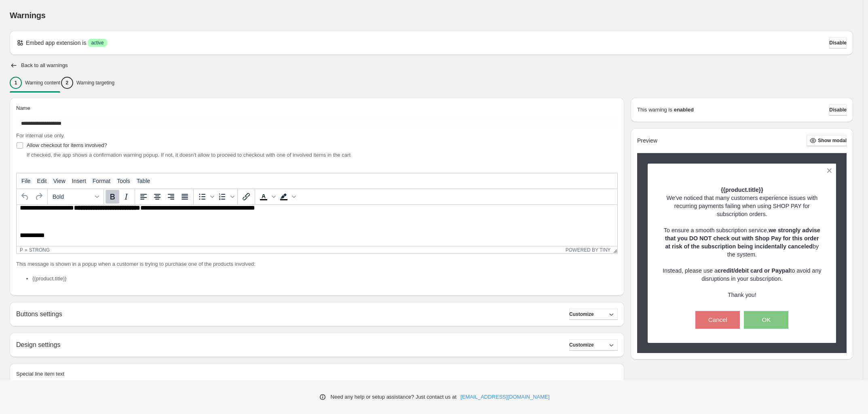 Image resolution: width=868 pixels, height=414 pixels. Describe the element at coordinates (742, 295) in the screenshot. I see `p: Thank you!` at that location.